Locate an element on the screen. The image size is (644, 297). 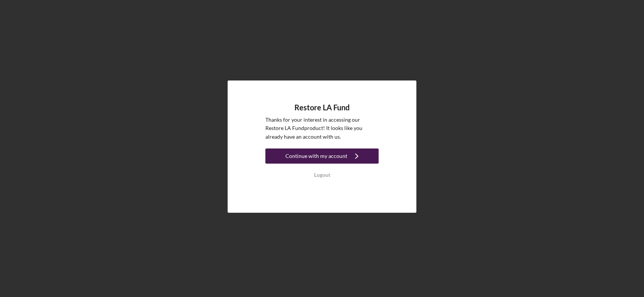
p: Thanks for your interest in accessing our Restore LA Fund product! It looks like you already have... is located at coordinates (322, 128).